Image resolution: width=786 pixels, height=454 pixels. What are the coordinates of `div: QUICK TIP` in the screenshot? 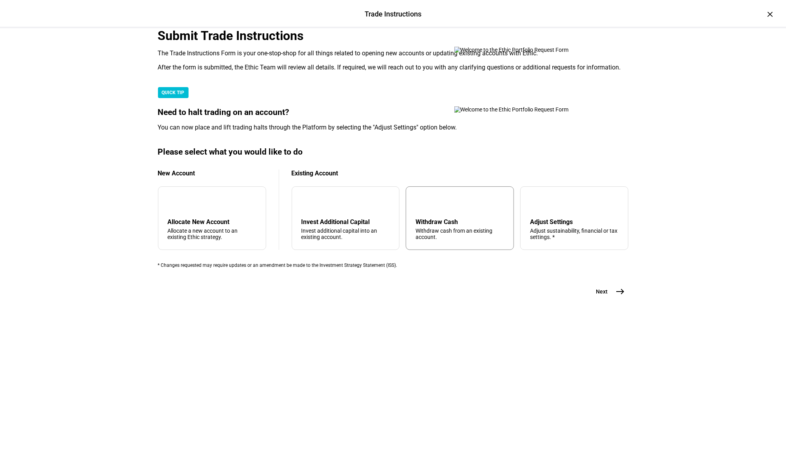 It's located at (173, 93).